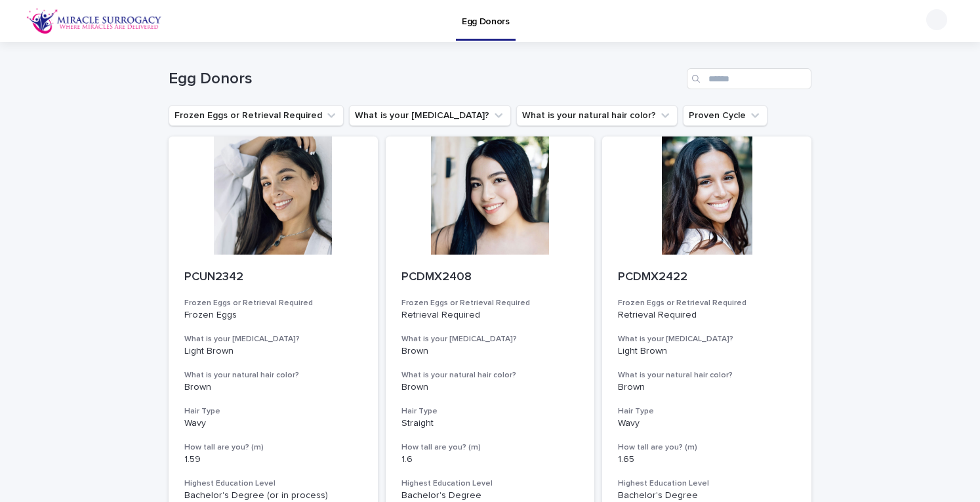  What do you see at coordinates (490, 278) in the screenshot?
I see `p: PCDMX2408` at bounding box center [490, 278].